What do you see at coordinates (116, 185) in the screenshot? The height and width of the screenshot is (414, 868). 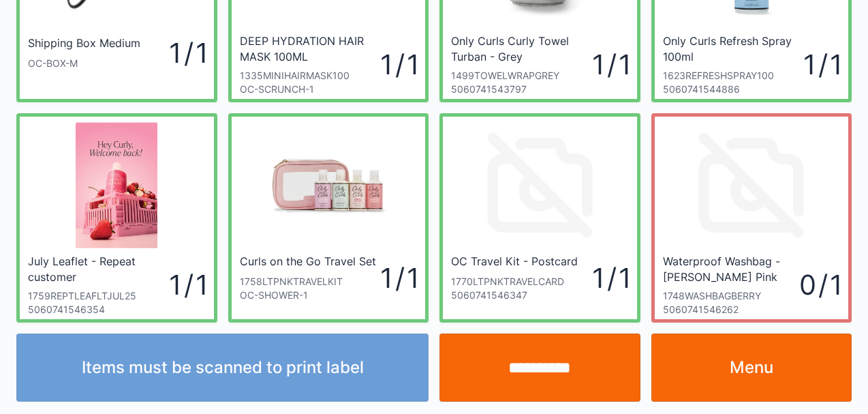 I see `img: Screenshot-87.png` at bounding box center [116, 185].